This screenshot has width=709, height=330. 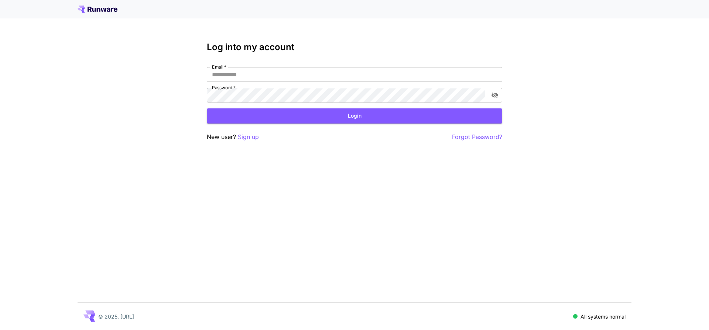 I want to click on p: All systems normal, so click(x=603, y=317).